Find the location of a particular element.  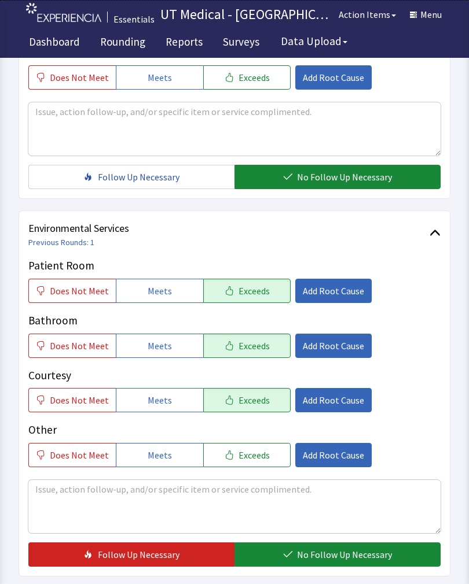

a: Surveys is located at coordinates (241, 43).